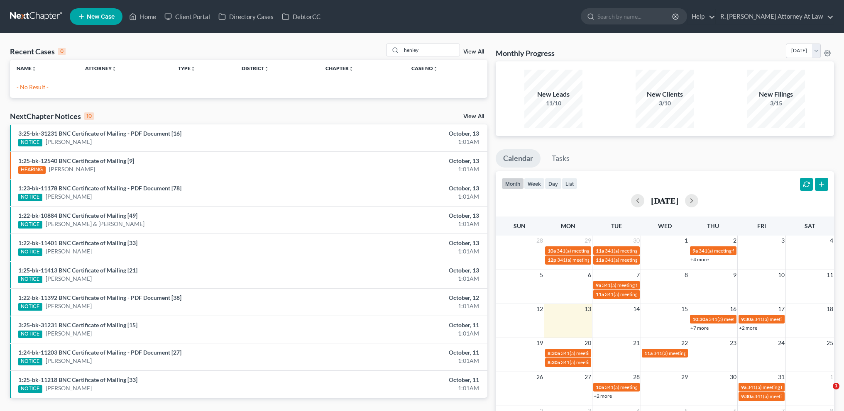 The height and width of the screenshot is (411, 844). I want to click on span: Thu, so click(713, 226).